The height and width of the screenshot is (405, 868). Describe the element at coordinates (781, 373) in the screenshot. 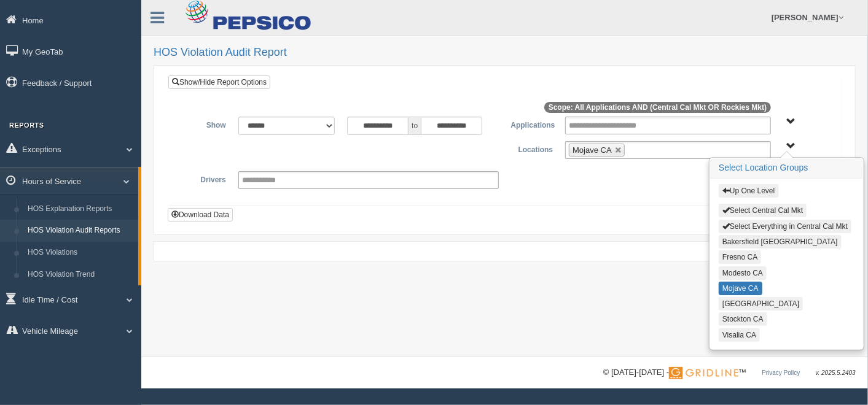

I see `a: Privacy Policy` at that location.